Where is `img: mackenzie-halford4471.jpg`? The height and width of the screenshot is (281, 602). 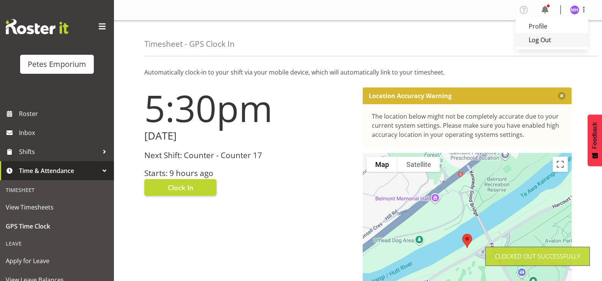 img: mackenzie-halford4471.jpg is located at coordinates (575, 10).